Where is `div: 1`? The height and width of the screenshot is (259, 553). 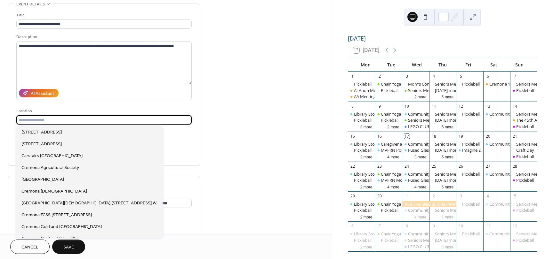
div: 1 is located at coordinates (407, 196).